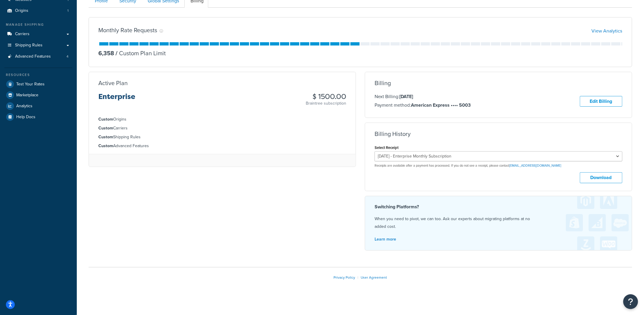 The height and width of the screenshot is (315, 644). I want to click on li: Marketplace, so click(38, 95).